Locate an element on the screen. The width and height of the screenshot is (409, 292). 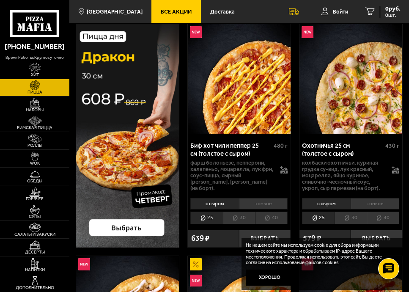
div: Биф хот чили пеппер 25 см (толстое с сыром) is located at coordinates (231, 149).